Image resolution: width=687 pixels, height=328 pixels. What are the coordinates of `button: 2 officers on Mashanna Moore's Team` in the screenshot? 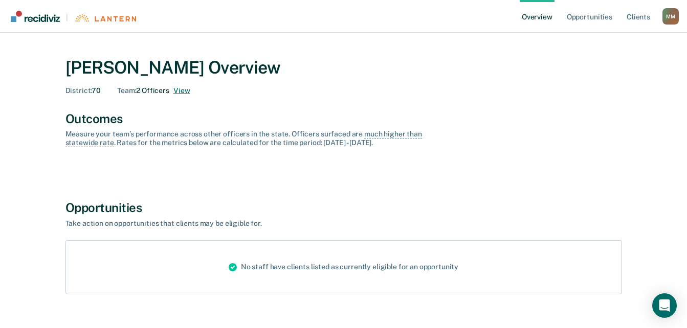 It's located at (182, 91).